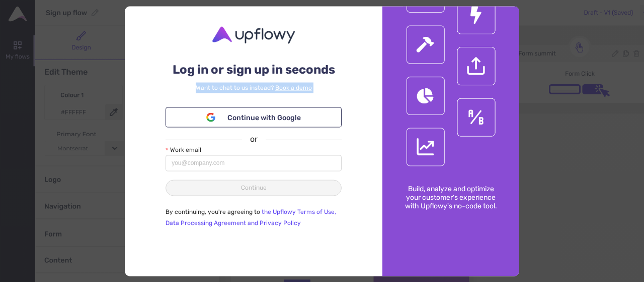 Image resolution: width=644 pixels, height=282 pixels. Describe the element at coordinates (254, 163) in the screenshot. I see `input: Work email` at that location.